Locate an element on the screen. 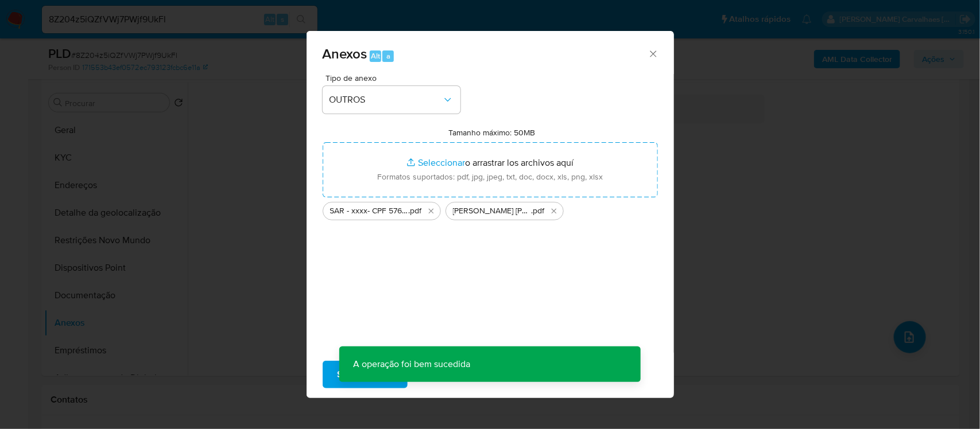  ul: Archivos seleccionados is located at coordinates (490, 209).